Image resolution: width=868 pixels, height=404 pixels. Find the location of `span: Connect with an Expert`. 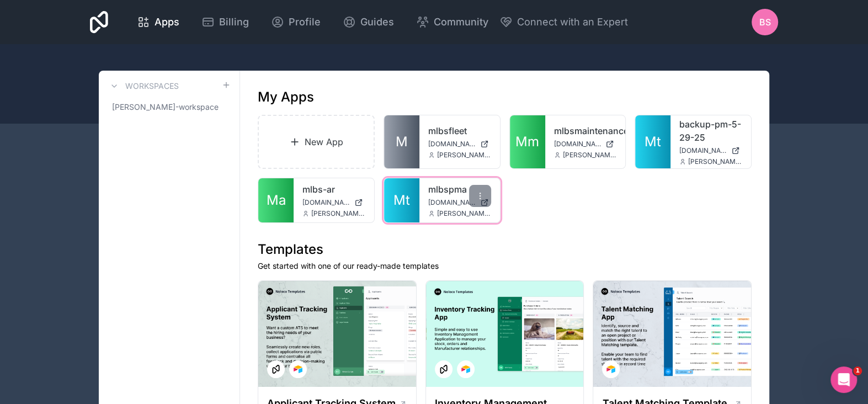

span: Connect with an Expert is located at coordinates (573, 22).